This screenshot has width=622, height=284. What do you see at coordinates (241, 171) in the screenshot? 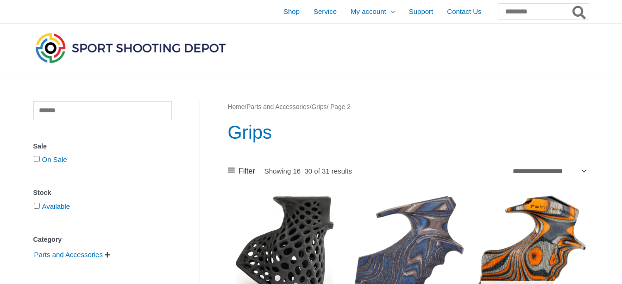
I see `a: Filter` at bounding box center [241, 171].